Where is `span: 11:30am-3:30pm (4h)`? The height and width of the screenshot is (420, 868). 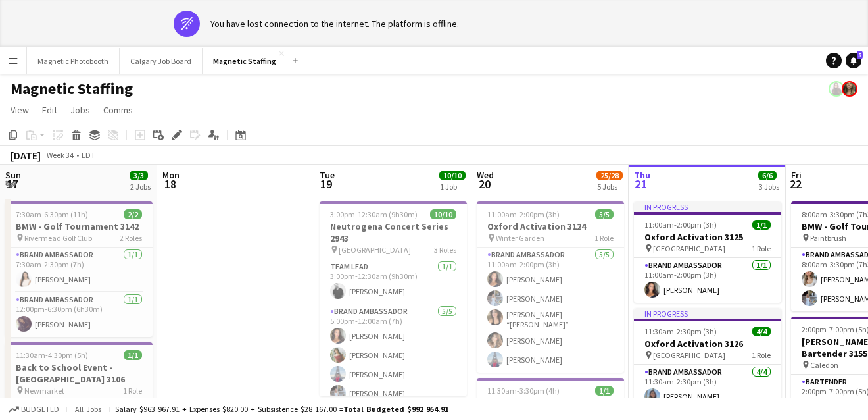
span: 11:30am-3:30pm (4h) is located at coordinates (524, 390).